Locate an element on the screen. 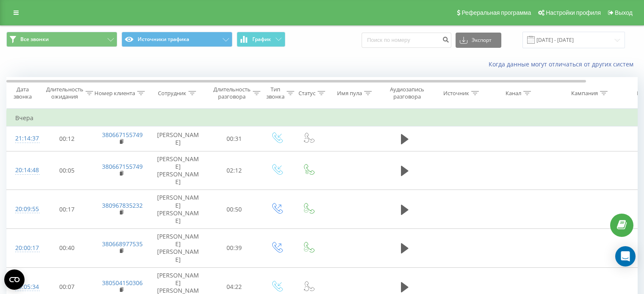 The image size is (644, 294). td: 00:17 is located at coordinates (67, 209).